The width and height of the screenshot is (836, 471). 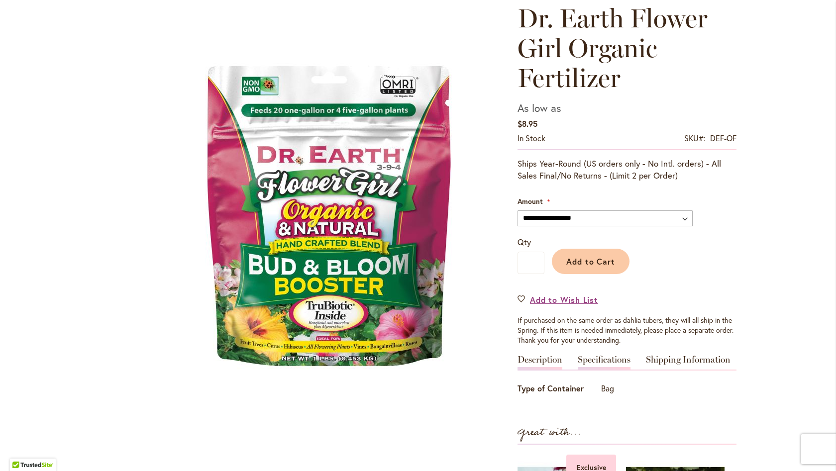 I want to click on div: If purchased on the same order as dahlia tubers, they will all ship in the Spring. If this item i..., so click(x=627, y=330).